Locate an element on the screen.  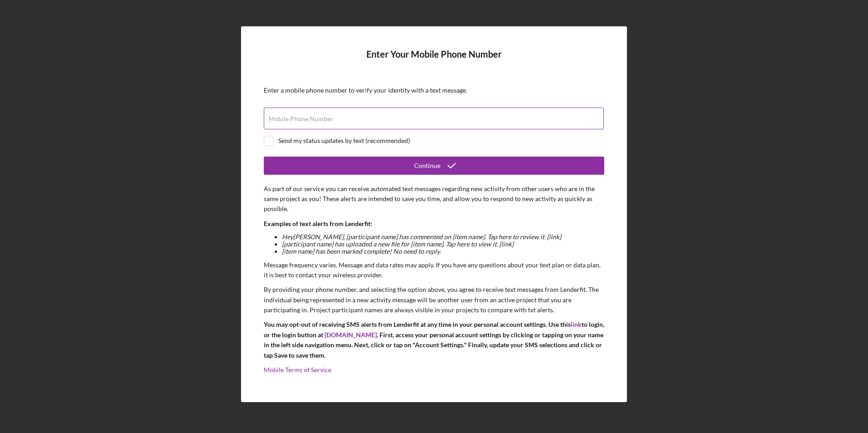
p: Examples of text alerts from Lenderfit: is located at coordinates (434, 223).